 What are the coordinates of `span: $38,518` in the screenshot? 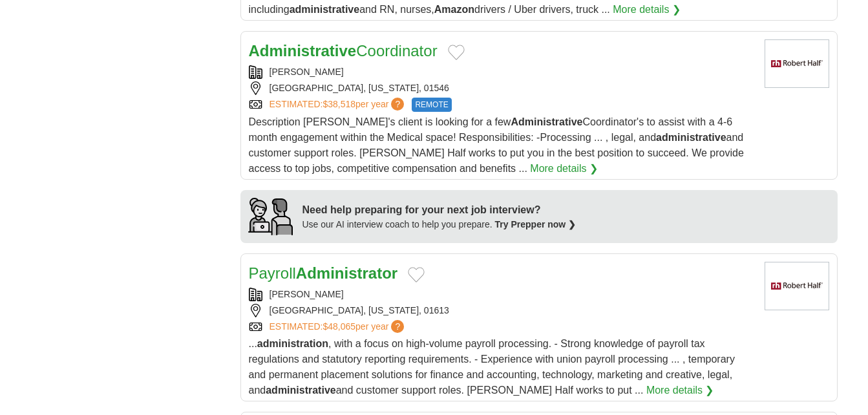 It's located at (339, 104).